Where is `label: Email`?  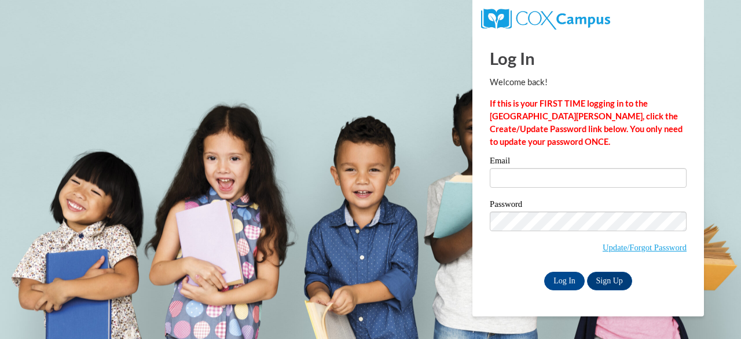
label: Email is located at coordinates (588, 162).